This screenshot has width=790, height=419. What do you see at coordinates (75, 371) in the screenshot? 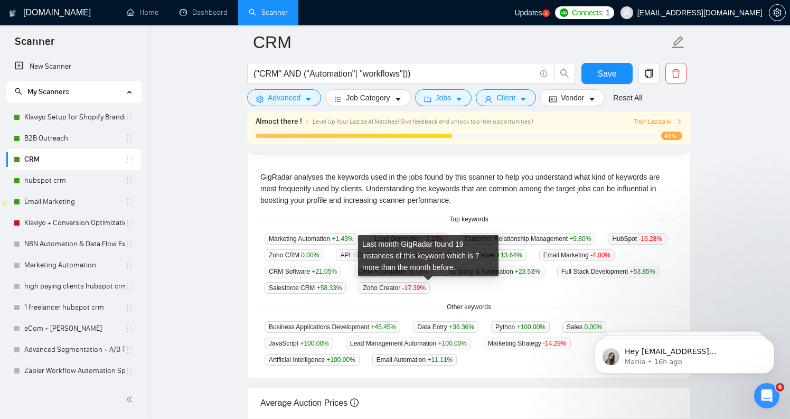
I see `a: Zapier Workflow Automation Specialist` at bounding box center [75, 371].